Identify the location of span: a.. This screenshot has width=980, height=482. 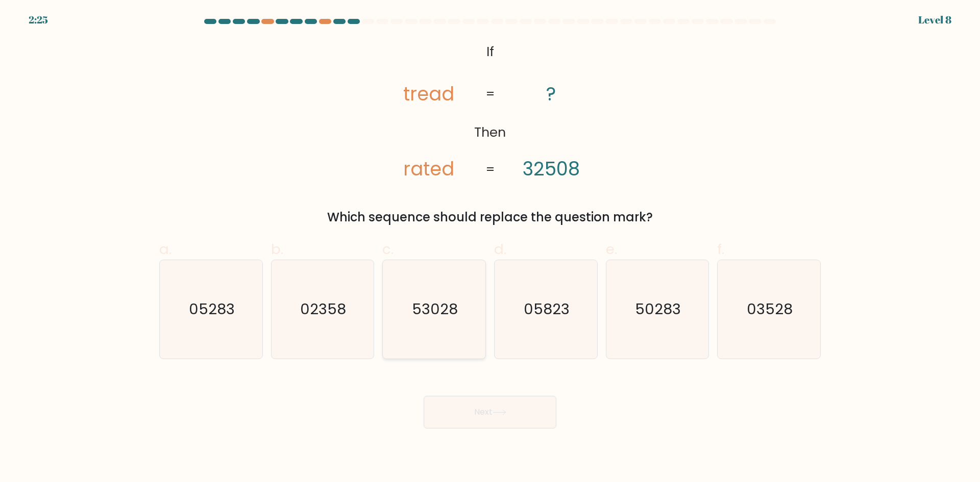
(165, 249).